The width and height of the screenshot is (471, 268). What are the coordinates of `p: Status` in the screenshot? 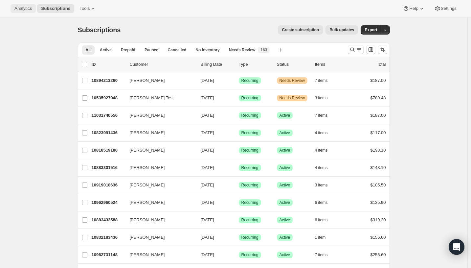 It's located at (293, 64).